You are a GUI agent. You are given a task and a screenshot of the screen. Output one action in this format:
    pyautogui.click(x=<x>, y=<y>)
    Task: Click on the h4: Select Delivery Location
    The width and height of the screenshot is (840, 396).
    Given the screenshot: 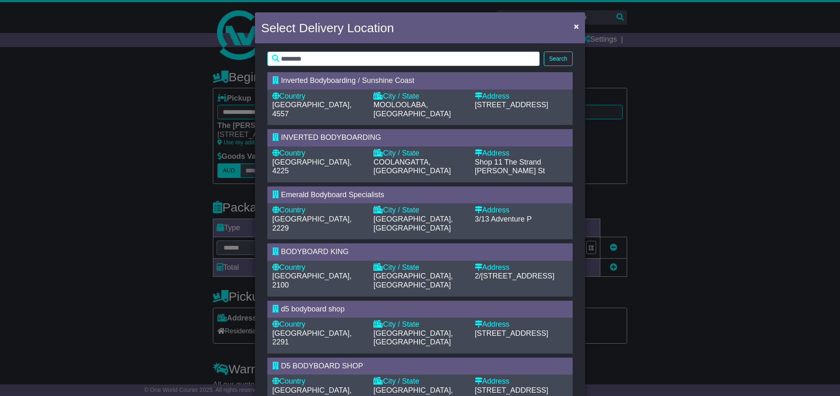 What is the action you would take?
    pyautogui.click(x=327, y=28)
    